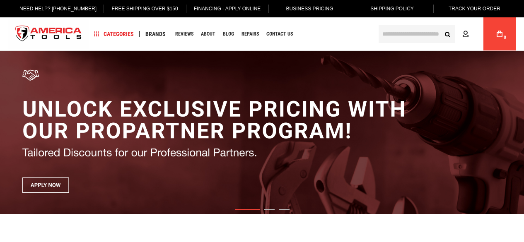 The height and width of the screenshot is (242, 524). Describe the element at coordinates (279, 34) in the screenshot. I see `span: Contact Us` at that location.